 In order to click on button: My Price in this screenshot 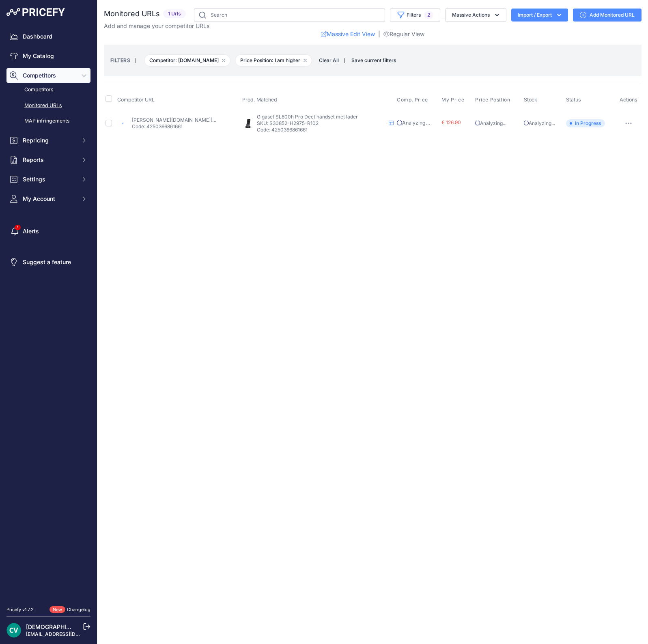, I will do `click(453, 100)`.